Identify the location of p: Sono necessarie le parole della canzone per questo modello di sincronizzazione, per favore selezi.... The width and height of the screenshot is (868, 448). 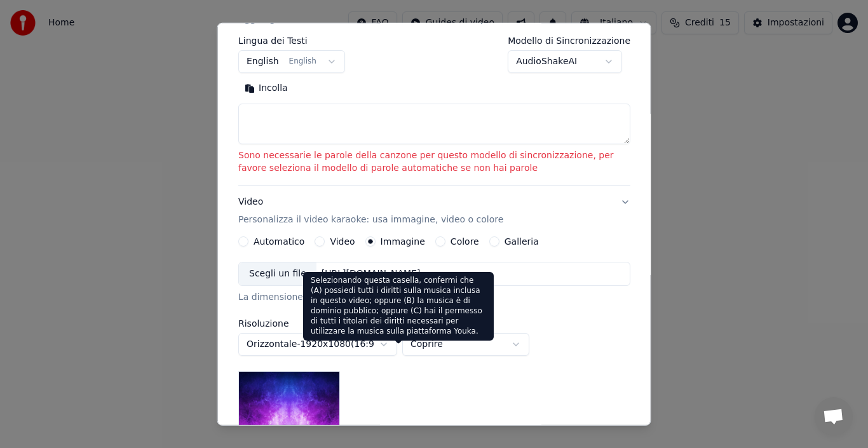
(434, 162).